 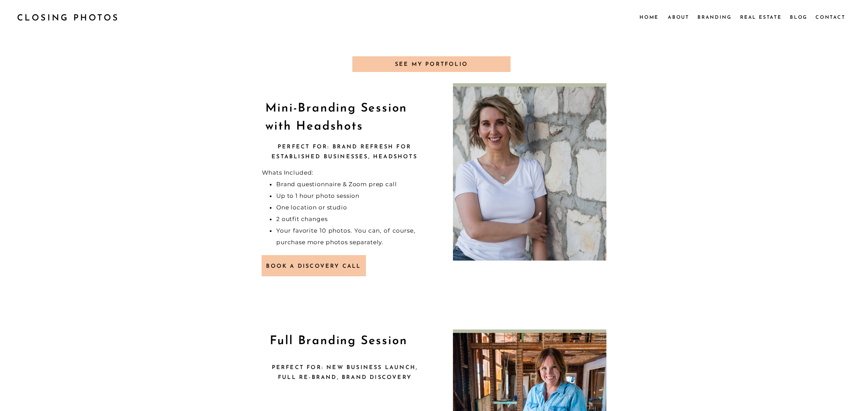 I want to click on h2: Full Branding Session, so click(x=338, y=340).